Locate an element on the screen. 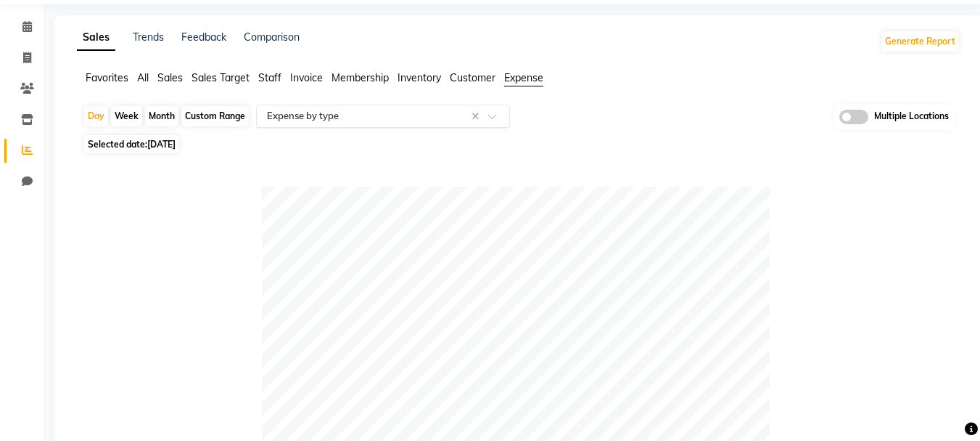  span: Inventory is located at coordinates (419, 78).